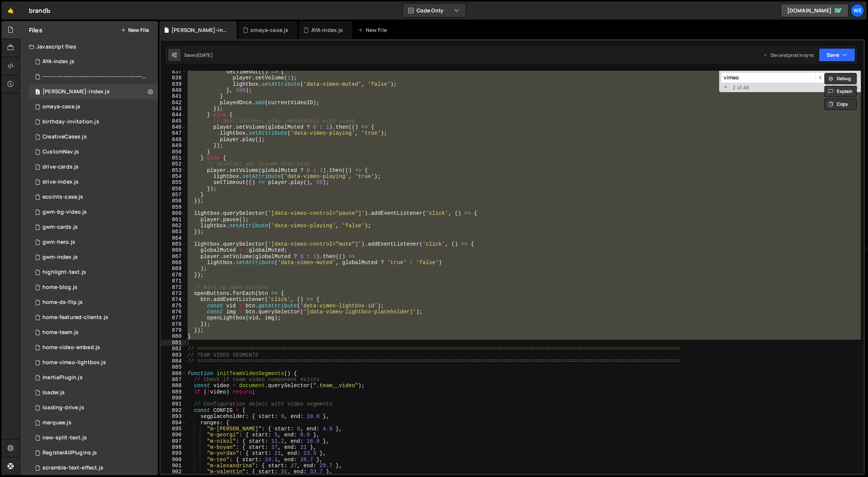 The width and height of the screenshot is (868, 477). I want to click on div: home-ds-flip.js, so click(62, 303).